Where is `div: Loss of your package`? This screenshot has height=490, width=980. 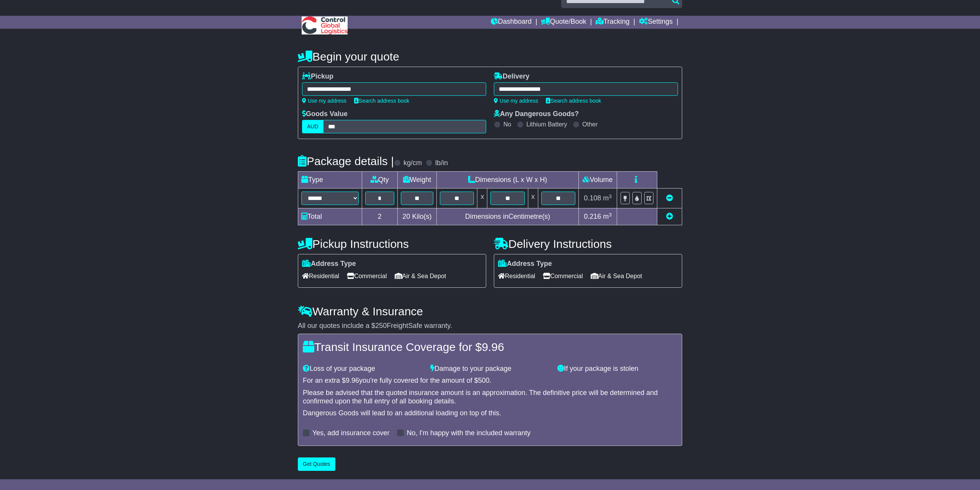
div: Loss of your package is located at coordinates (363, 369).